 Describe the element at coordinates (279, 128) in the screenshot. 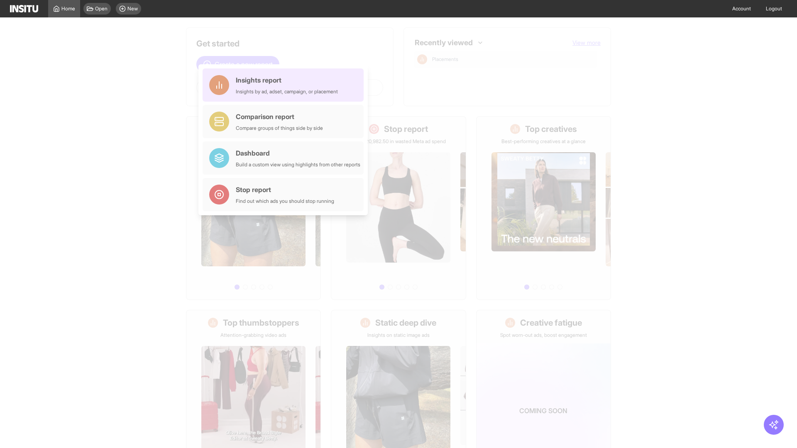

I see `div: Compare groups of things side by side` at that location.